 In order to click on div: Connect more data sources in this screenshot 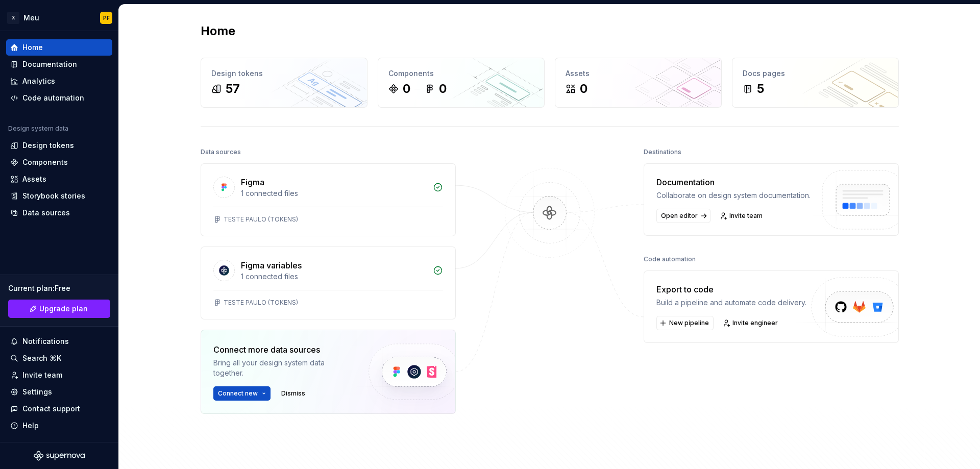, I will do `click(282, 350)`.